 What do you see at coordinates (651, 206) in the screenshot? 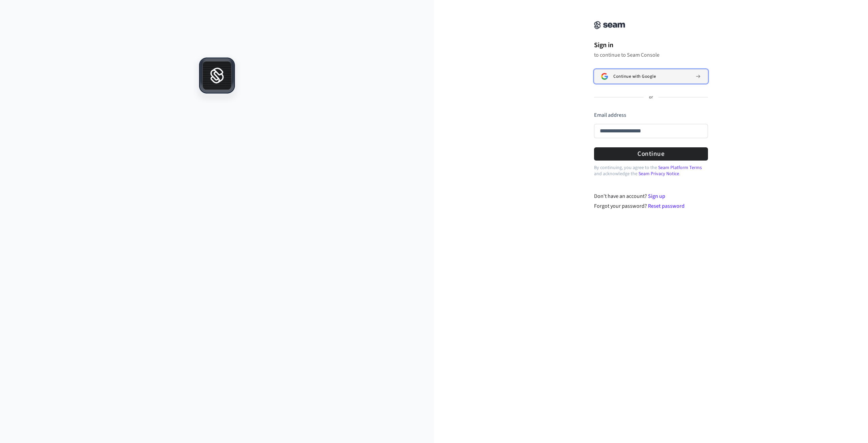
I see `div: Forgot your password?` at bounding box center [651, 206].